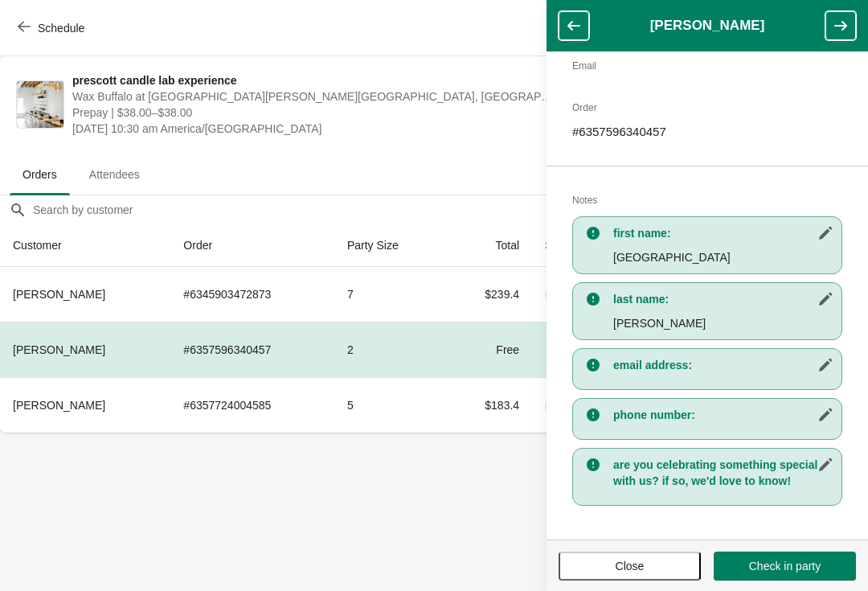  Describe the element at coordinates (707, 132) in the screenshot. I see `p: # 6357596340457` at that location.